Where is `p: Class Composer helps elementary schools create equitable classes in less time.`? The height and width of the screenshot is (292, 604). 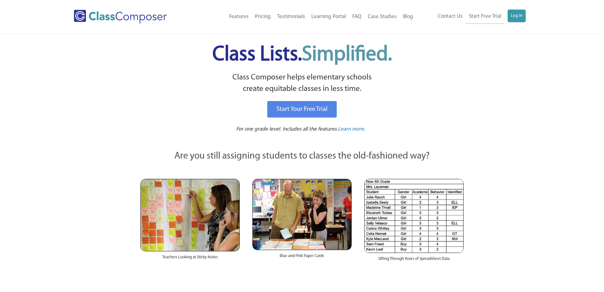
p: Class Composer helps elementary schools create equitable classes in less time. is located at coordinates (302, 83).